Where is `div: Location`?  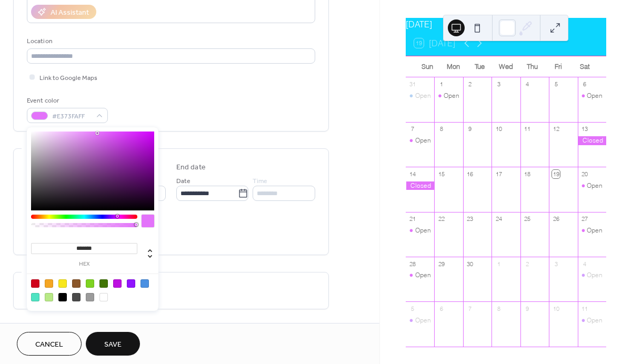
div: Location is located at coordinates (170, 41).